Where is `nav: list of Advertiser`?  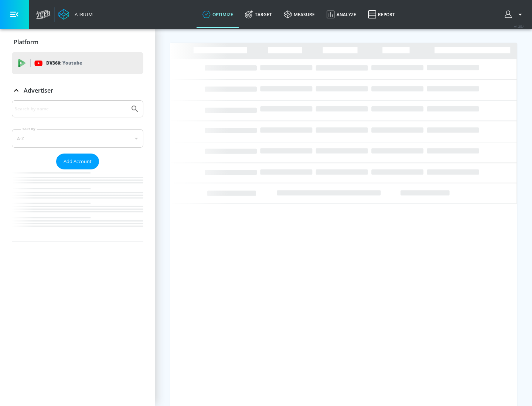 nav: list of Advertiser is located at coordinates (78, 205).